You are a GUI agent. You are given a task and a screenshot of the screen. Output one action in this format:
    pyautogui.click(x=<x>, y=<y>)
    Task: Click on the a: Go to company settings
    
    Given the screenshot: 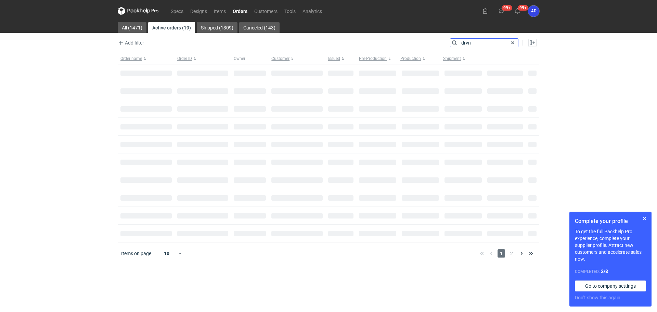 What is the action you would take?
    pyautogui.click(x=610, y=286)
    